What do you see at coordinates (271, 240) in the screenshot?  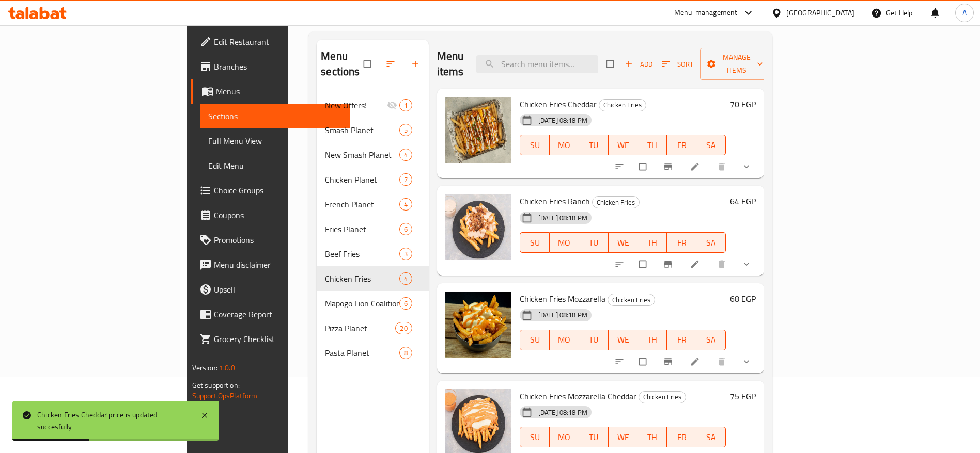 I see `a: Promotions` at bounding box center [271, 240].